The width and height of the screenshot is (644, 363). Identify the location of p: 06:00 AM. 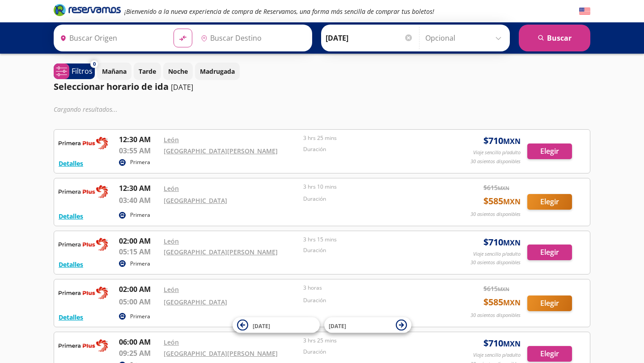
(139, 342).